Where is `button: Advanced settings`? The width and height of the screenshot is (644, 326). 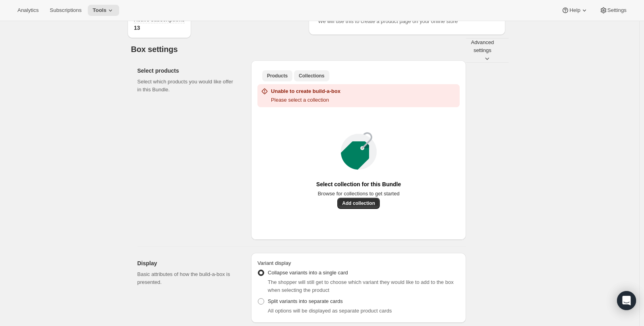 button: Advanced settings is located at coordinates (482, 47).